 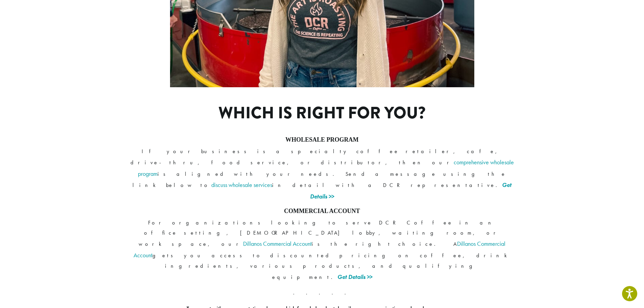 I want to click on h1: Which is right for you?, so click(x=322, y=113).